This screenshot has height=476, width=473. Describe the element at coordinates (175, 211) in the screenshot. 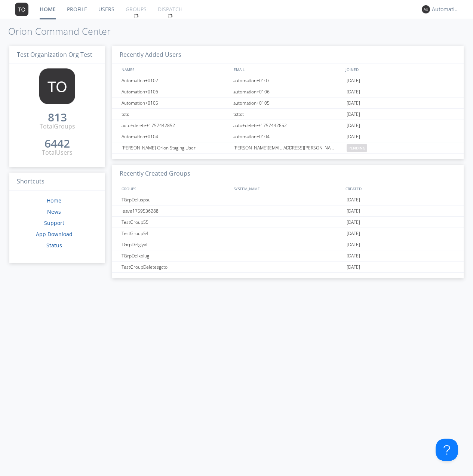

I see `div: leave1759536288` at that location.